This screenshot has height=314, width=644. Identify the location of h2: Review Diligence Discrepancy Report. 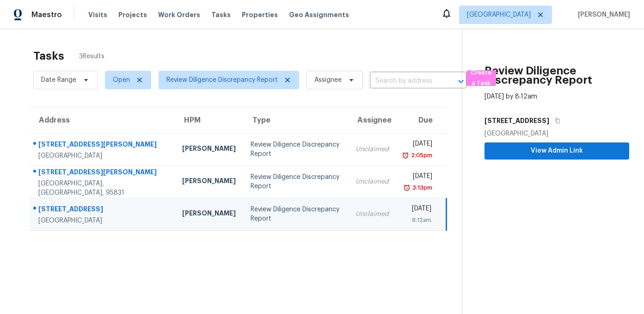
(557, 75).